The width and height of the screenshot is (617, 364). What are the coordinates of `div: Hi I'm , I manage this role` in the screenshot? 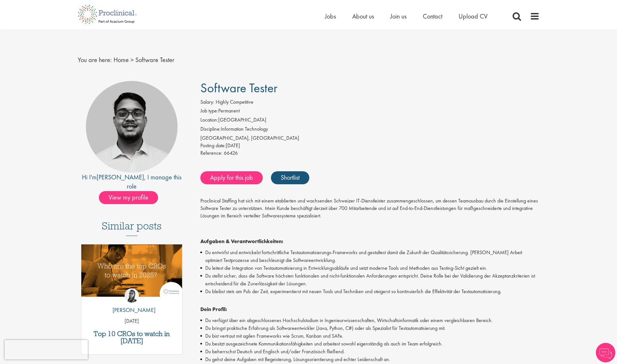 It's located at (132, 182).